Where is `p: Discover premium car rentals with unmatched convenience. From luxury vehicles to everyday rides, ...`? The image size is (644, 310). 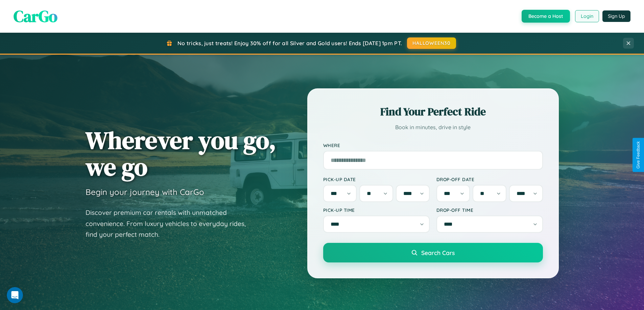
p: Discover premium car rentals with unmatched convenience. From luxury vehicles to everyday rides, ... is located at coordinates (170, 224).